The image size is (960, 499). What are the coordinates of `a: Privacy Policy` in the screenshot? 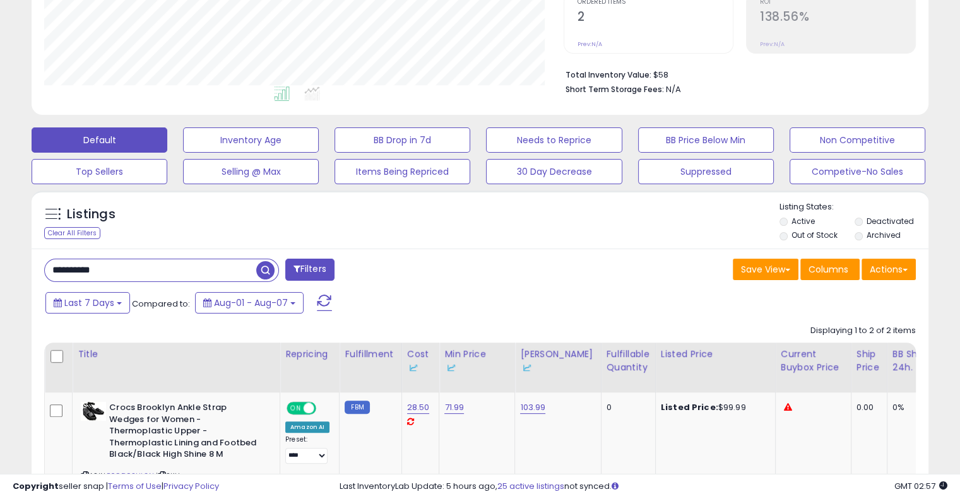 It's located at (191, 486).